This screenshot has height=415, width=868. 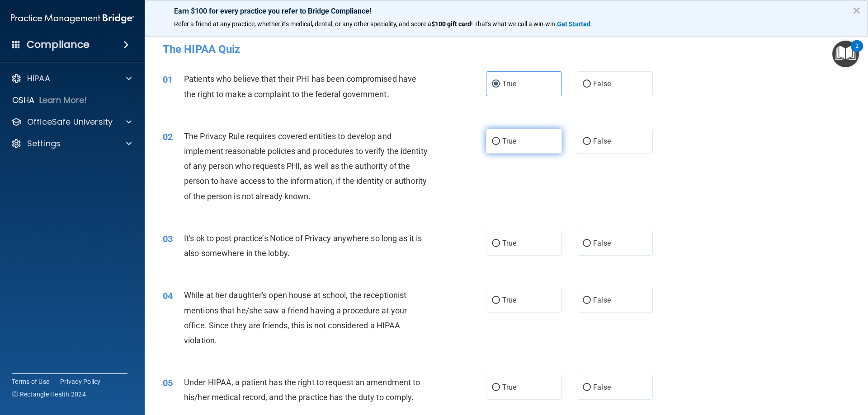 I want to click on span: Ⓒ Rectangle Health 2024, so click(x=48, y=394).